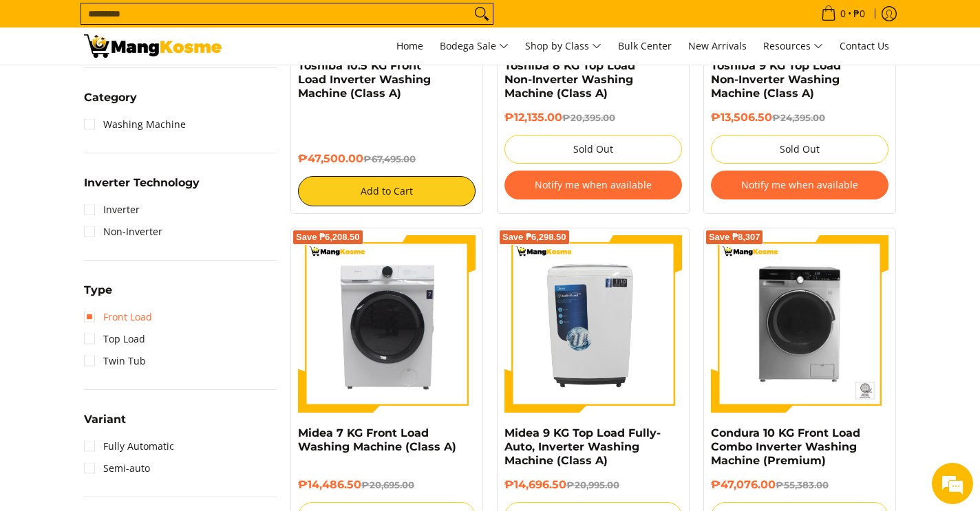  What do you see at coordinates (328, 237) in the screenshot?
I see `span: Save ₱6,208.50` at bounding box center [328, 237].